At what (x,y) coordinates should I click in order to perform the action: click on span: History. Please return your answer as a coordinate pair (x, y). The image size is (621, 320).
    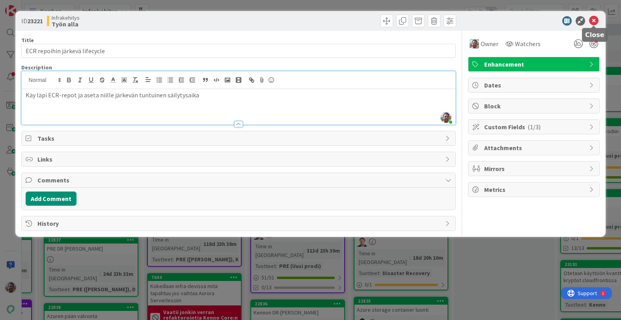
    Looking at the image, I should click on (239, 224).